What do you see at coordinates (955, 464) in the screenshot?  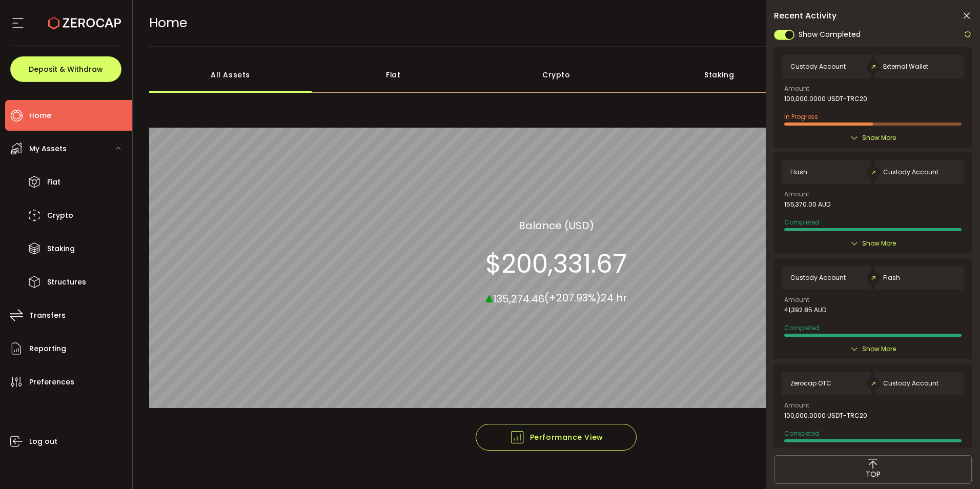 I see `div: Chat Widget` at bounding box center [955, 464].